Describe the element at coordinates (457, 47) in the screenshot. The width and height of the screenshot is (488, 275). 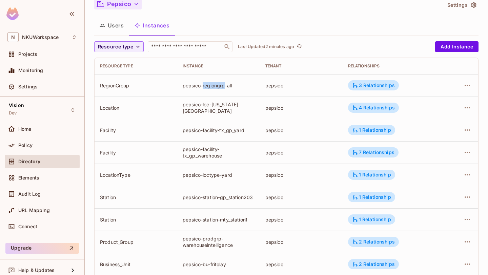
I see `button: Add Instance` at that location.